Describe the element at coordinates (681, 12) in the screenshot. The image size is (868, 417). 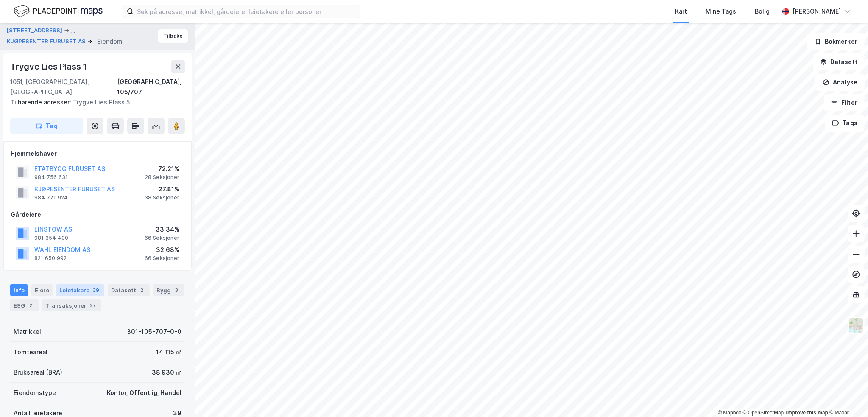
I see `div: Kart` at that location.